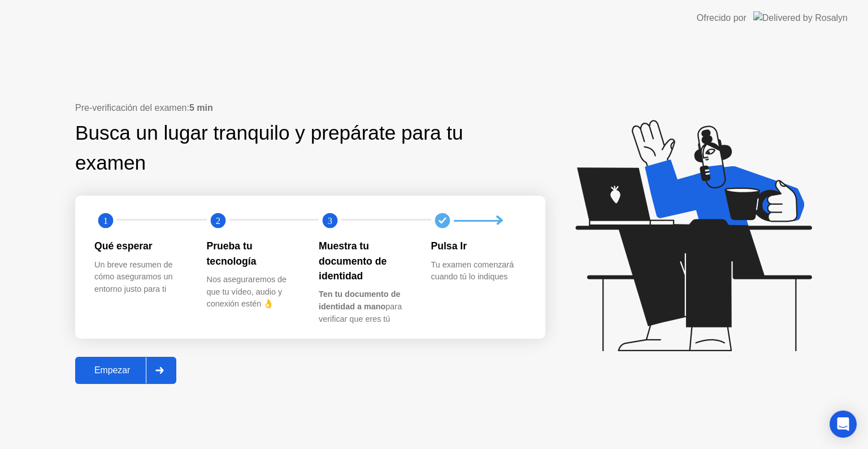 The width and height of the screenshot is (868, 449). What do you see at coordinates (366, 307) in the screenshot?
I see `div: para verificar que eres tú` at bounding box center [366, 307].